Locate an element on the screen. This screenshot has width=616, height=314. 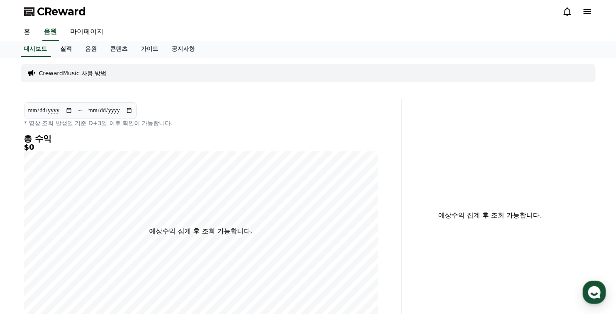
a: 대시보드 is located at coordinates (36, 49).